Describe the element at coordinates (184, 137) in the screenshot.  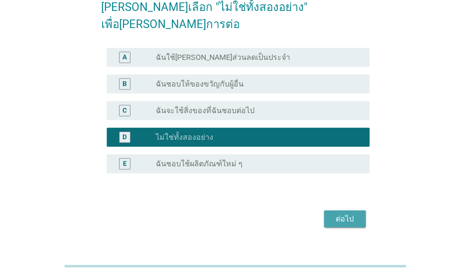
I see `label: ไม่ใช่ทั้งสองอย่าง` at that location.